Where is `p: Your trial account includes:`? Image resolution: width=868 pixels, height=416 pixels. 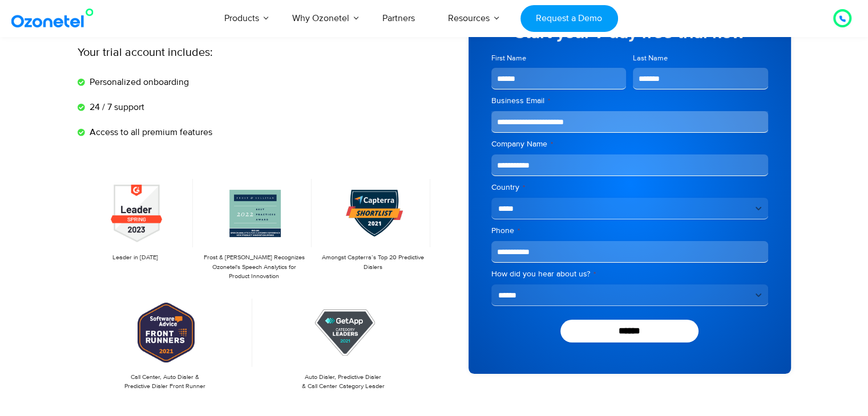 p: Your trial account includes: is located at coordinates (213, 53).